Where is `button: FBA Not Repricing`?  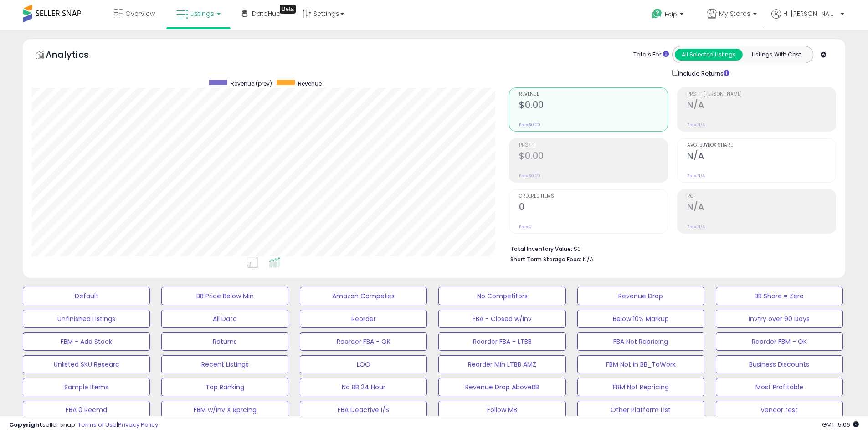 button: FBA Not Repricing is located at coordinates (641, 341).